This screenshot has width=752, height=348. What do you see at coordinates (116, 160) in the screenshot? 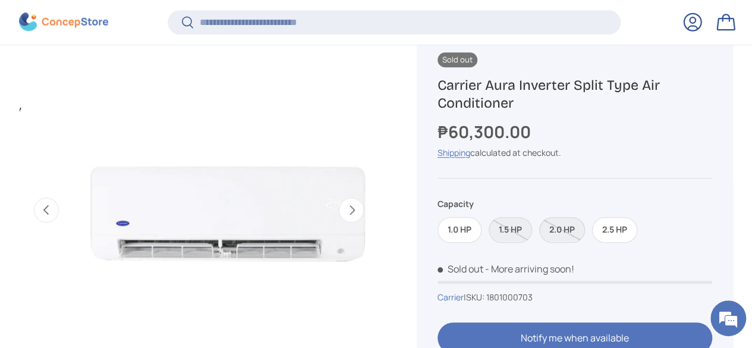
I see `span: We're online!` at bounding box center [116, 160].